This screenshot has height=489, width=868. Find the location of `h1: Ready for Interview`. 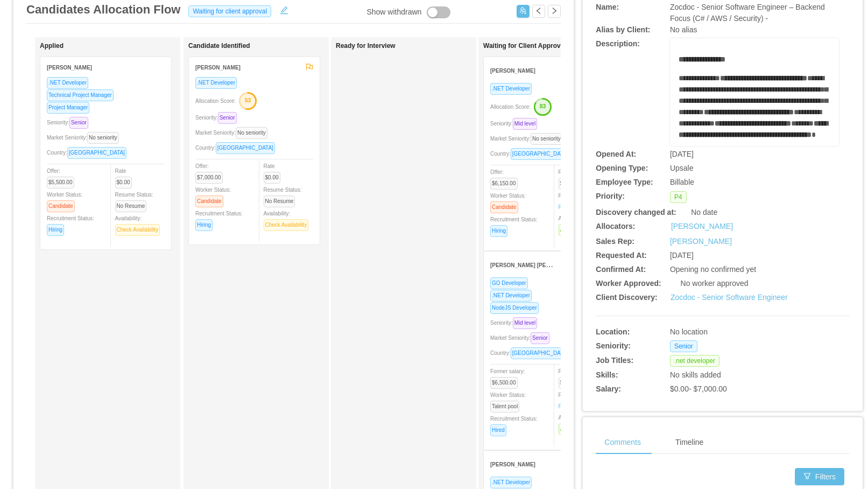

h1: Ready for Interview is located at coordinates (411, 46).